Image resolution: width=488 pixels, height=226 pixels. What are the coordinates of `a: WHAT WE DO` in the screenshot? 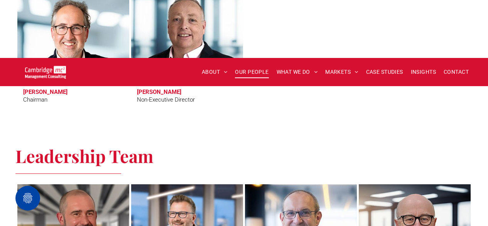 It's located at (297, 72).